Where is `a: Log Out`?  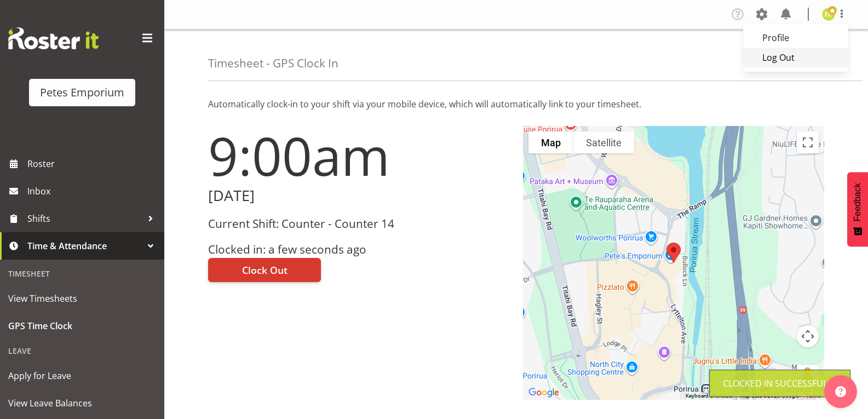
a: Log Out is located at coordinates (796, 58).